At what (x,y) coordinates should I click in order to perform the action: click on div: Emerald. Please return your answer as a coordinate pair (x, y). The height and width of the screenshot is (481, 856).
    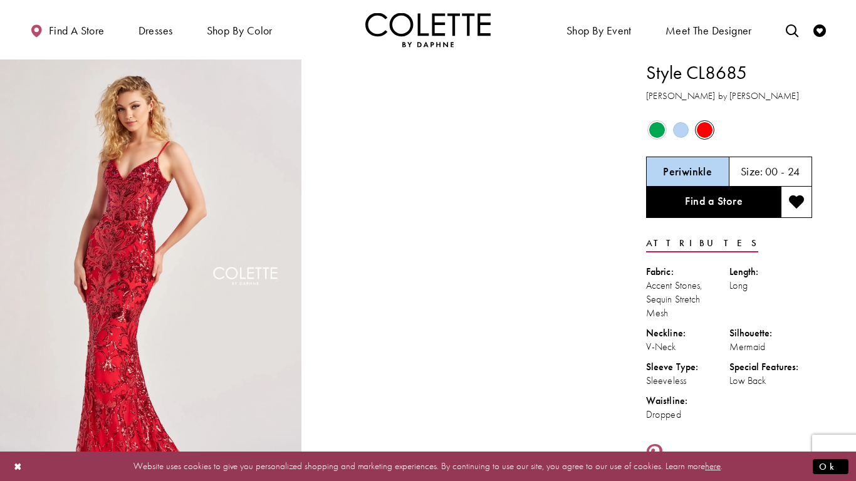
    Looking at the image, I should click on (657, 130).